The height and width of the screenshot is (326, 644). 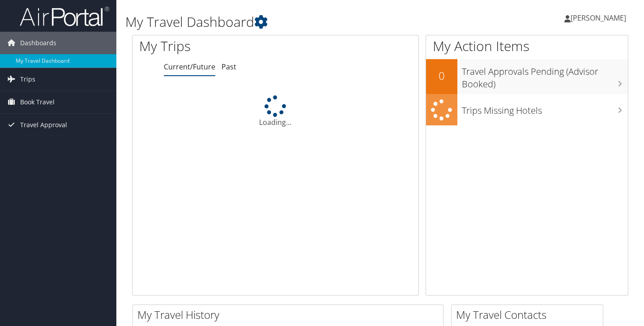 What do you see at coordinates (527, 46) in the screenshot?
I see `h1: My Action Items` at bounding box center [527, 46].